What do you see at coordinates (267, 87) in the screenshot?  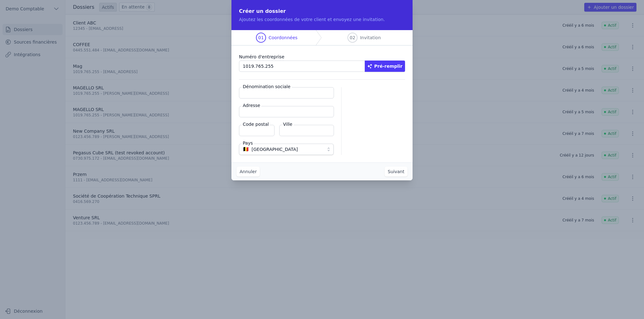 I see `label: Dénomination sociale` at bounding box center [267, 87].